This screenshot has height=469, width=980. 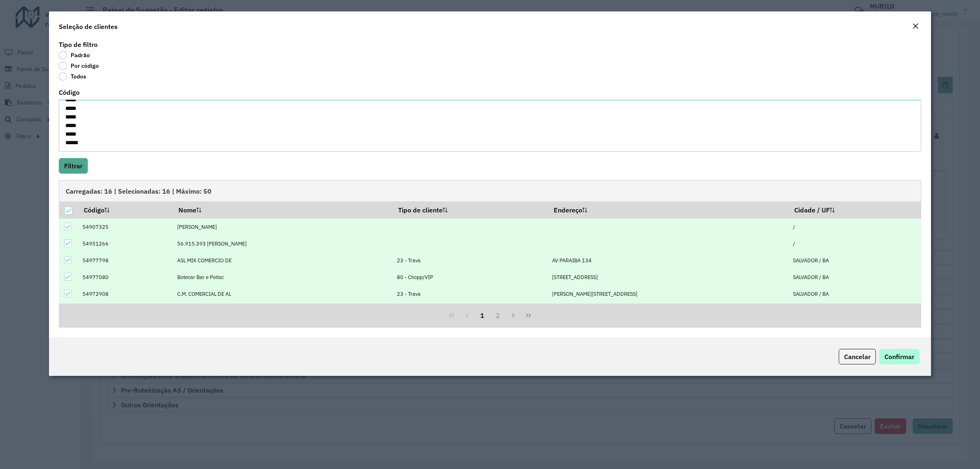 What do you see at coordinates (72, 76) in the screenshot?
I see `label: Todos` at bounding box center [72, 76].